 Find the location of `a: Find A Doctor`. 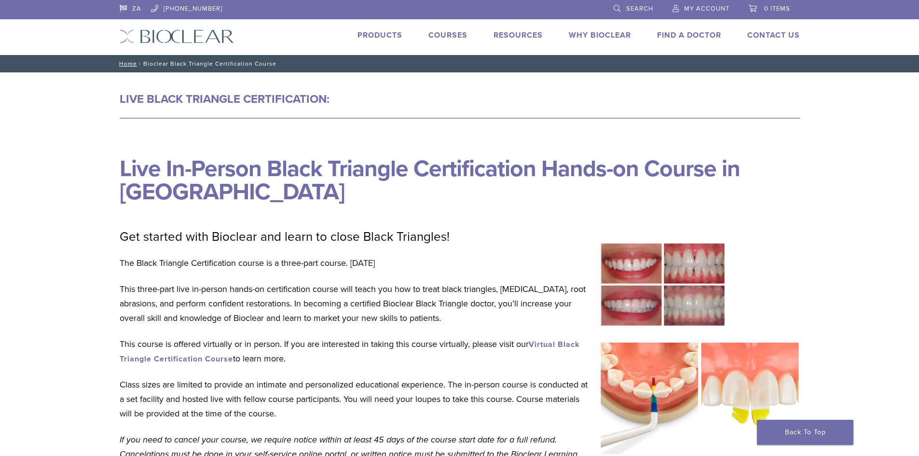

a: Find A Doctor is located at coordinates (689, 35).